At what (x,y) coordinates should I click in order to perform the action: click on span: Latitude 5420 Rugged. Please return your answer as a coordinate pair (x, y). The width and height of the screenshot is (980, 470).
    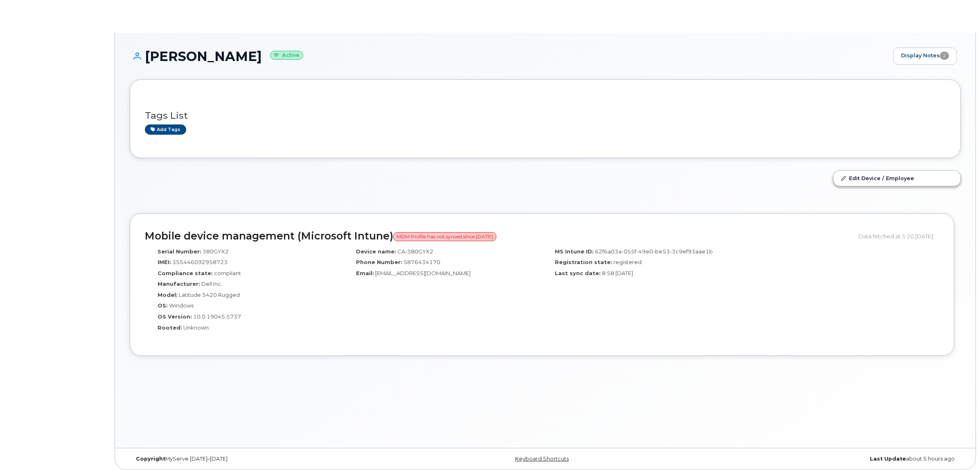
    Looking at the image, I should click on (209, 295).